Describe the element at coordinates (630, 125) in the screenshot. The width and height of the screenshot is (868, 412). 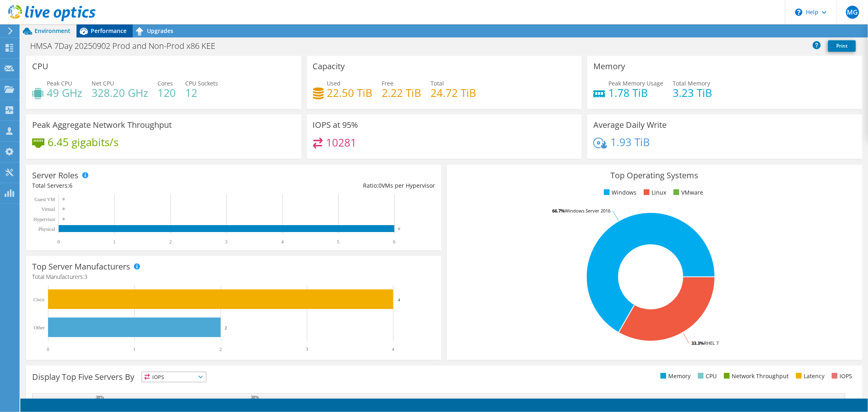
I see `h3: Average Daily Write` at that location.